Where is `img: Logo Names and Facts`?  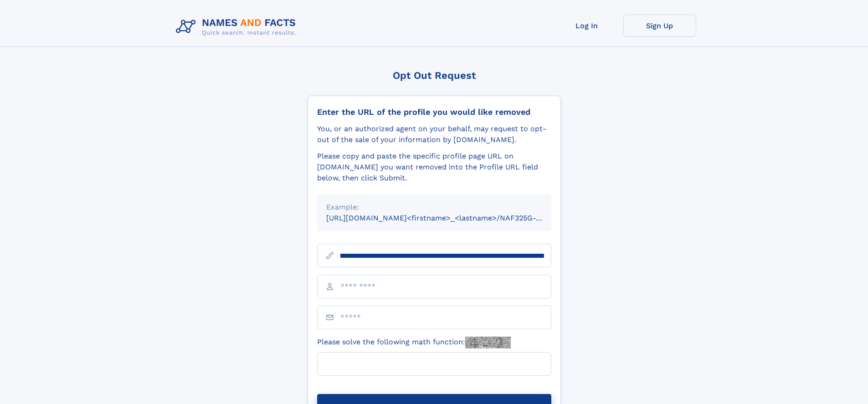
img: Logo Names and Facts is located at coordinates (238, 27).